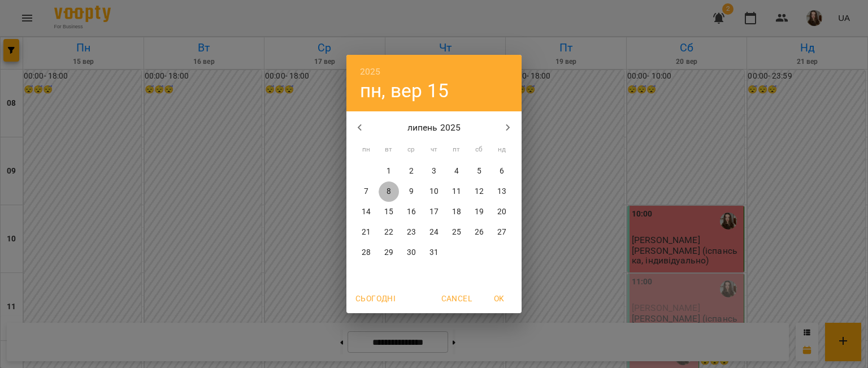 This screenshot has width=868, height=368. Describe the element at coordinates (479, 171) in the screenshot. I see `button: 5` at that location.